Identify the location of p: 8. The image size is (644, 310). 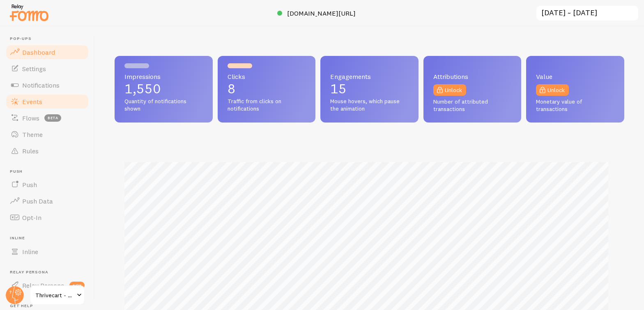
(266, 89).